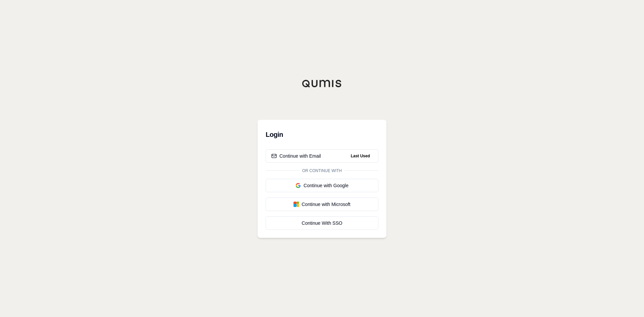 The width and height of the screenshot is (644, 317). What do you see at coordinates (322, 171) in the screenshot?
I see `span: Or continue with` at bounding box center [322, 171].